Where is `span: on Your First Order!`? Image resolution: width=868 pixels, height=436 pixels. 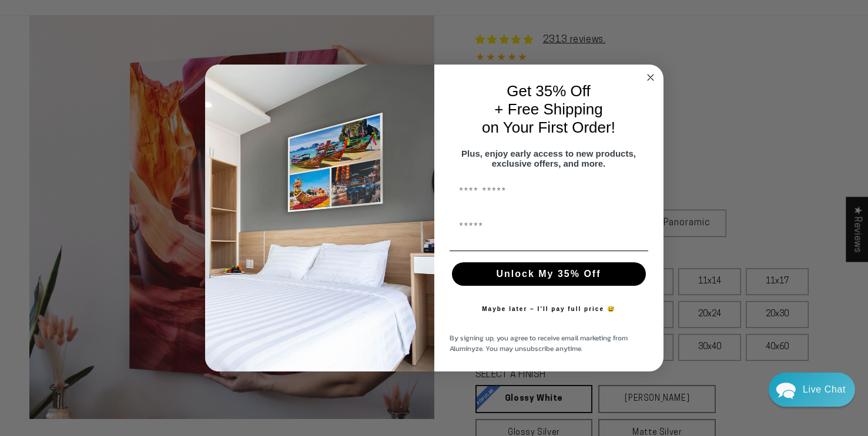
span: on Your First Order! is located at coordinates (549, 127).